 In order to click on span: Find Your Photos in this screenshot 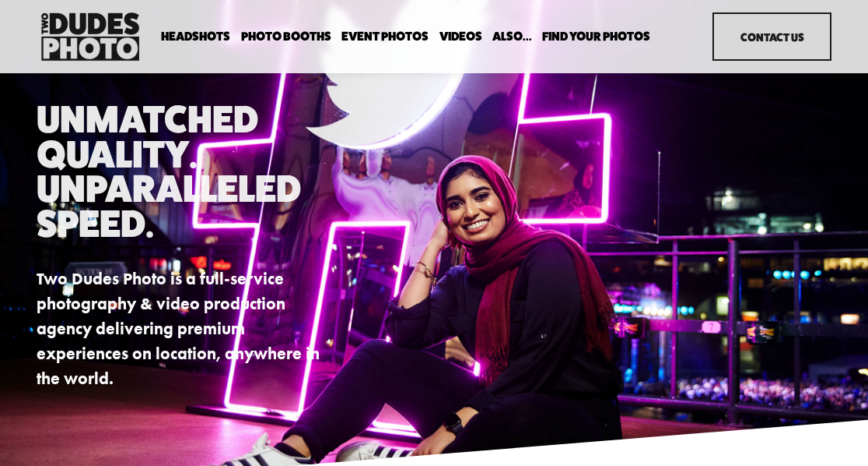, I will do `click(596, 37)`.